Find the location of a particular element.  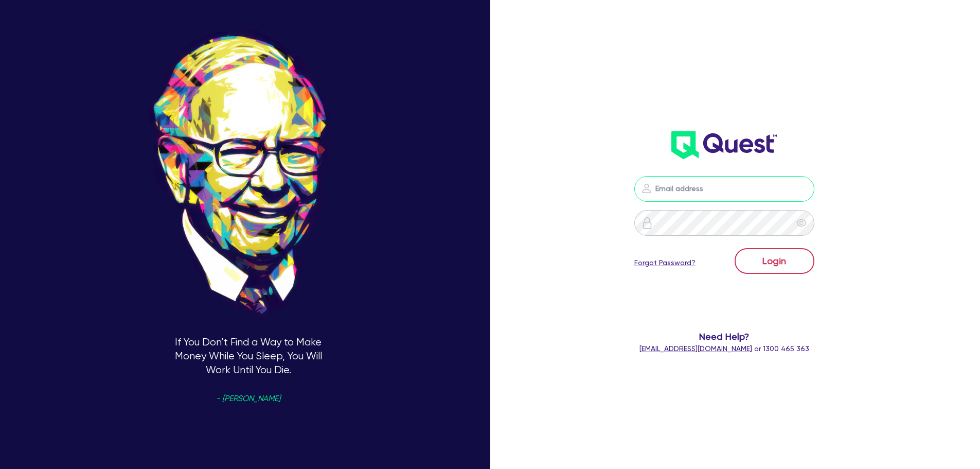

span: eye is located at coordinates (801, 222).